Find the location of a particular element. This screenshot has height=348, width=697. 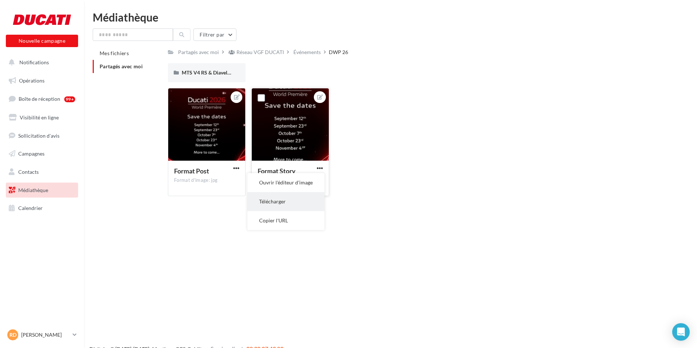

div: Médiathèque is located at coordinates (390, 17).